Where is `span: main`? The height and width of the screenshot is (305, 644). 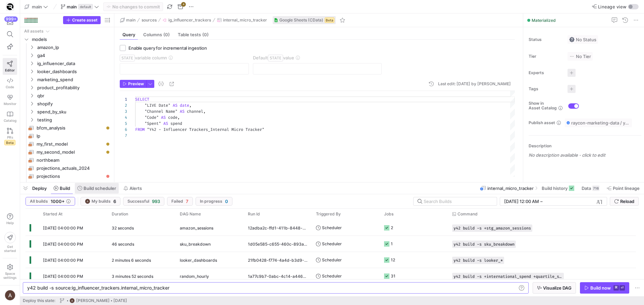
span: main is located at coordinates (72, 7).